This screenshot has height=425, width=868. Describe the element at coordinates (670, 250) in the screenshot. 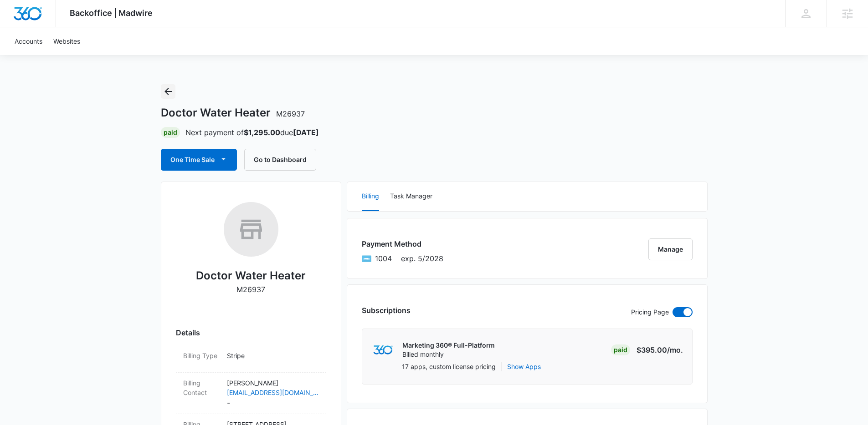

I see `button: Manage` at that location.